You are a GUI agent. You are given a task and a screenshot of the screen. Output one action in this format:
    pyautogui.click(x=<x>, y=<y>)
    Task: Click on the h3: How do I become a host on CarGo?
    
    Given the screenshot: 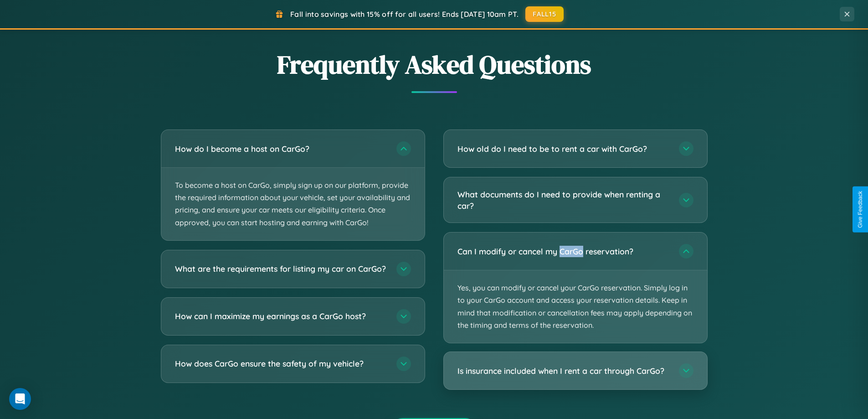 What is the action you would take?
    pyautogui.click(x=281, y=149)
    